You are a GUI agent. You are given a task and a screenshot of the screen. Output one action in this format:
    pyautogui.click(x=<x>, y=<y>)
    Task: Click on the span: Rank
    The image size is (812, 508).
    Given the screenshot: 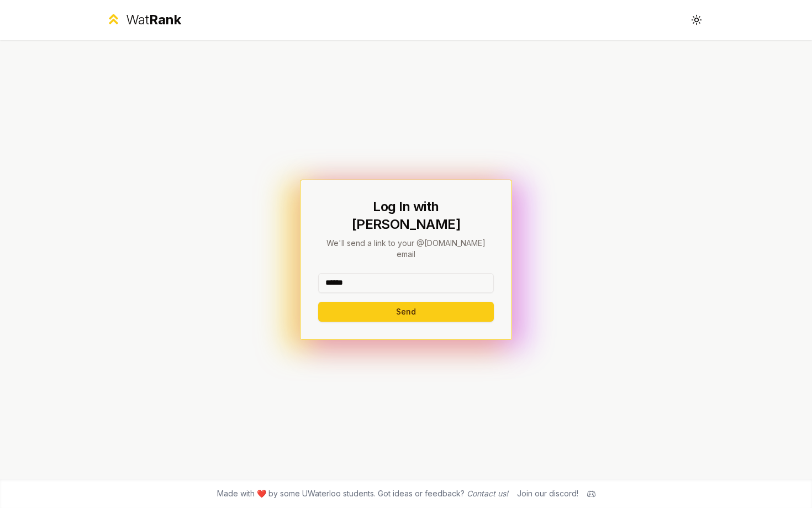 What is the action you would take?
    pyautogui.click(x=165, y=19)
    